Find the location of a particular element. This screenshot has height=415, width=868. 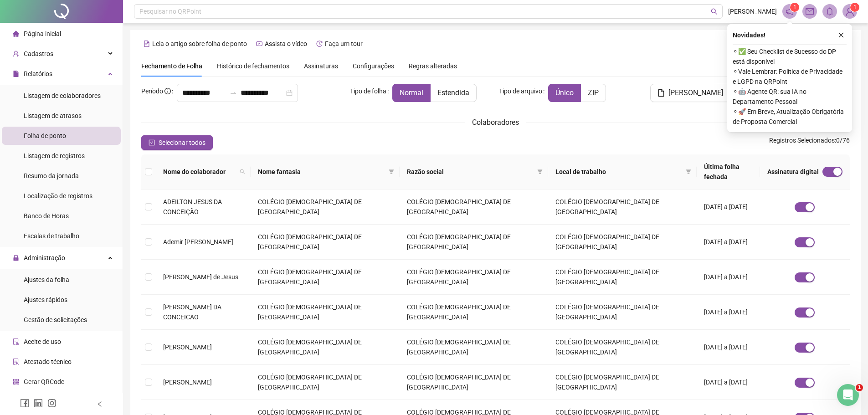

span: Selecionar todos is located at coordinates (182, 143).